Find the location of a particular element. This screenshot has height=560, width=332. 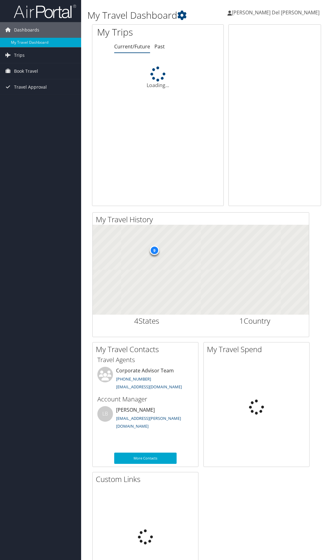

h3: Travel Agents is located at coordinates (145, 360).